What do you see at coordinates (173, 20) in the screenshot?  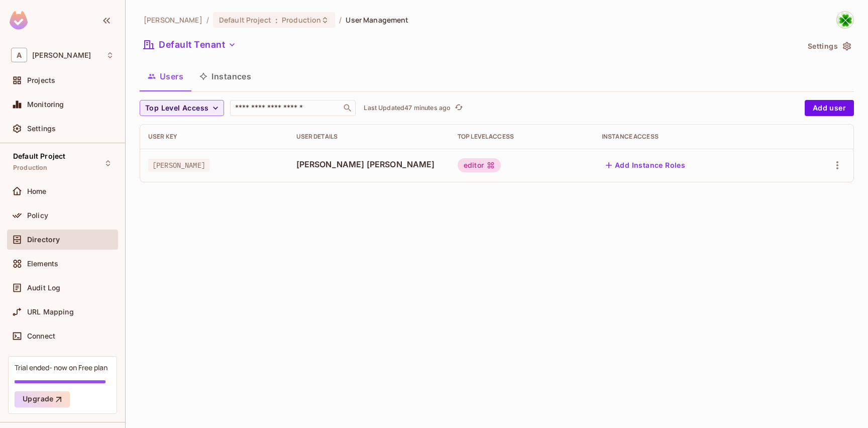 I see `span: the active workspace` at bounding box center [173, 20].